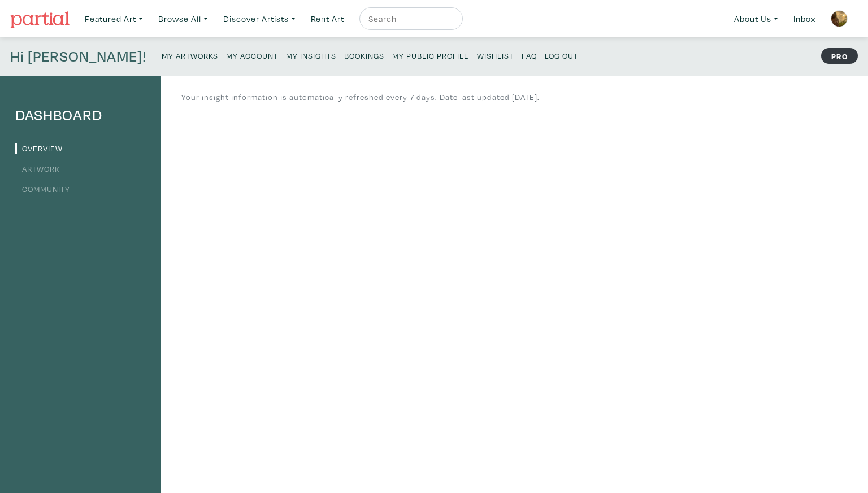 The width and height of the screenshot is (868, 493). Describe the element at coordinates (42, 189) in the screenshot. I see `a: Community` at that location.